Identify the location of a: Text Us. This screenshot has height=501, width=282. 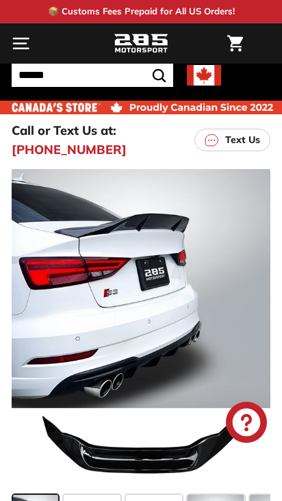
(232, 140).